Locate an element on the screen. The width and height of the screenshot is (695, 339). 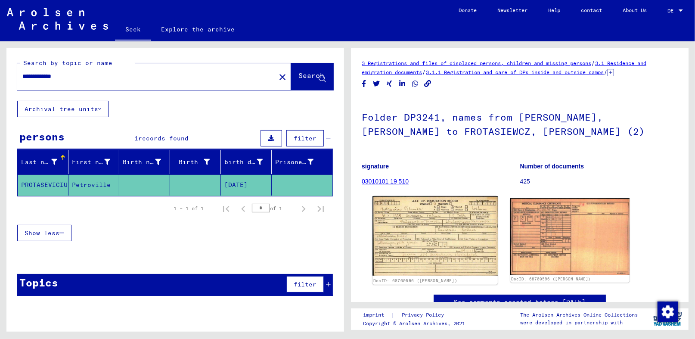
mat-icon: close is located at coordinates (283, 77).